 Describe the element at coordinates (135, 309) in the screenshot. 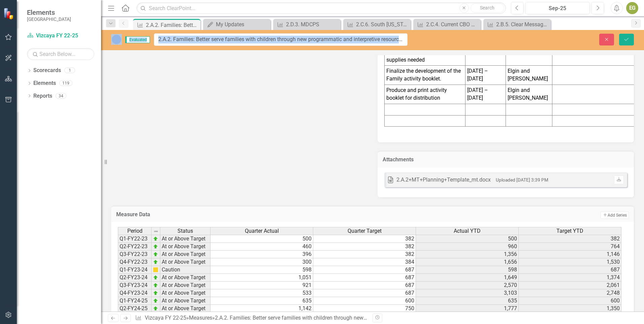

I see `td: Q2-FY24-25` at that location.